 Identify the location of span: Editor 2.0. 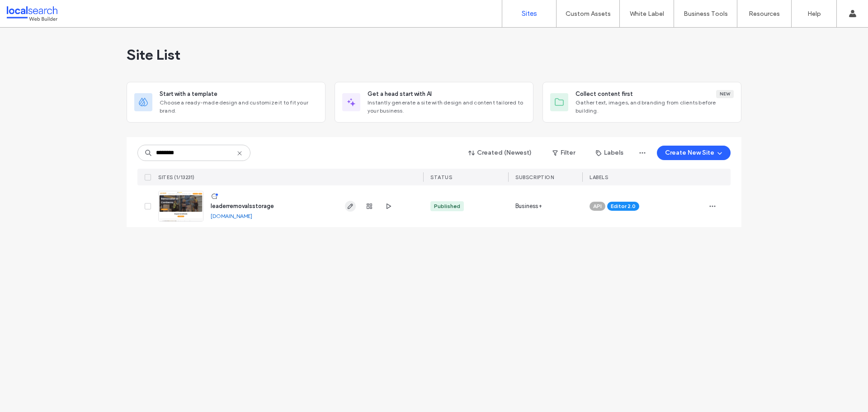
(623, 206).